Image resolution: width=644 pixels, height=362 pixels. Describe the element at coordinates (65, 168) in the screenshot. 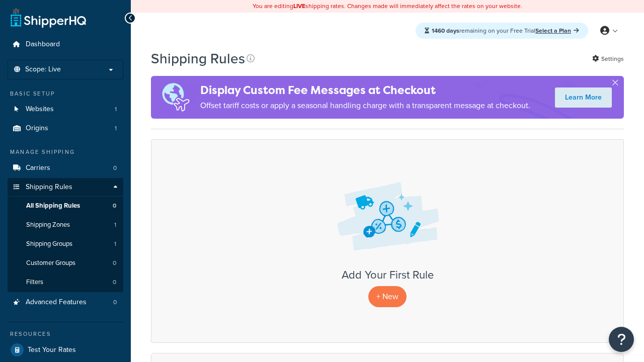

I see `a: Carriers 0` at that location.